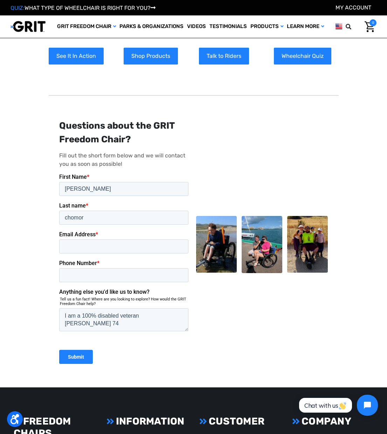 The height and width of the screenshot is (434, 387). What do you see at coordinates (228, 27) in the screenshot?
I see `a: Testimonials` at bounding box center [228, 27].